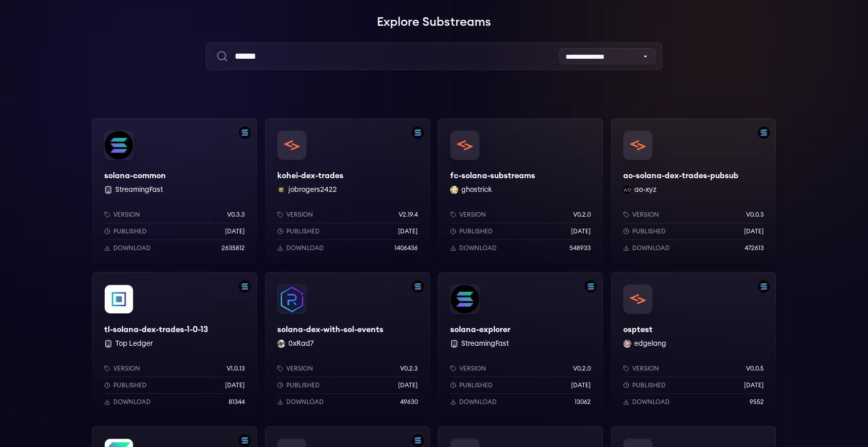 Image resolution: width=868 pixels, height=447 pixels. Describe the element at coordinates (757, 402) in the screenshot. I see `p: 9552` at that location.